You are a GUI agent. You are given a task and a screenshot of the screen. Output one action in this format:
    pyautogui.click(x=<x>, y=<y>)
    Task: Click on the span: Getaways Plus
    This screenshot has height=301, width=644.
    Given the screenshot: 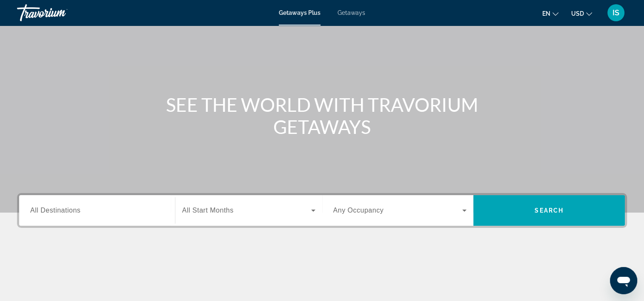 What is the action you would take?
    pyautogui.click(x=300, y=13)
    